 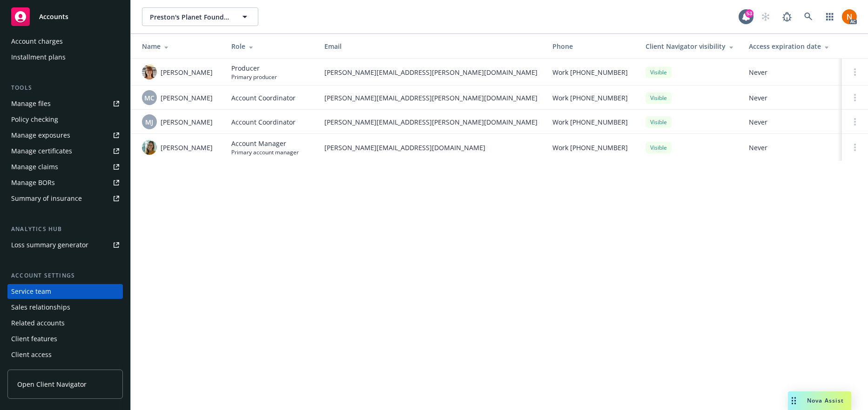 What do you see at coordinates (65, 292) in the screenshot?
I see `a: Service team` at bounding box center [65, 292].